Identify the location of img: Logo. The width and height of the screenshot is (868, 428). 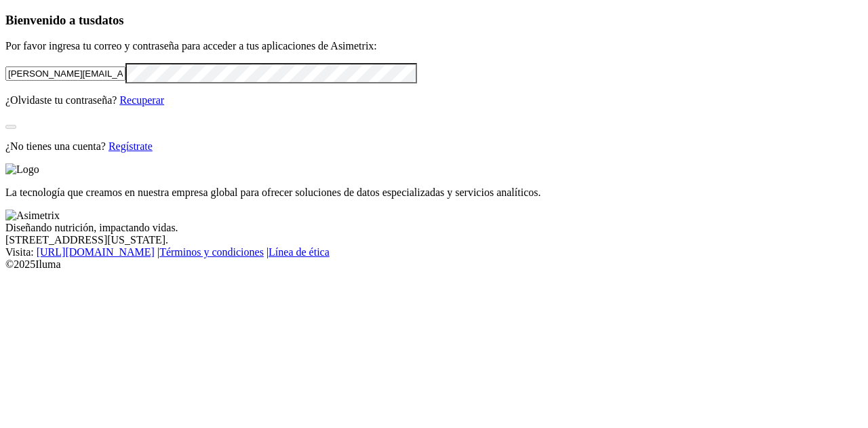
(22, 170).